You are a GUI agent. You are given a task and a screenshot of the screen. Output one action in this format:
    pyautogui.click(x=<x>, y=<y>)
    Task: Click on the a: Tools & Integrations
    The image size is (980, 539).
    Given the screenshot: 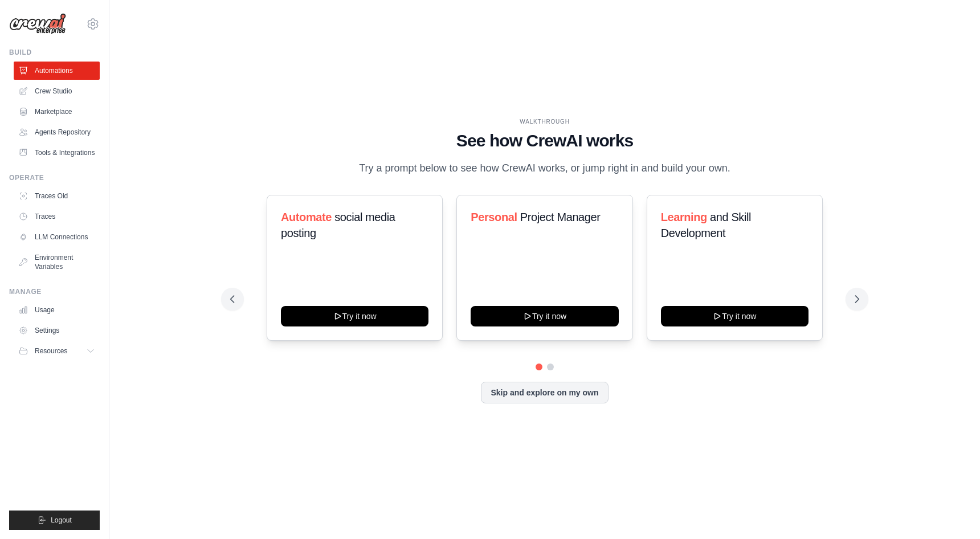 What is the action you would take?
    pyautogui.click(x=56, y=153)
    